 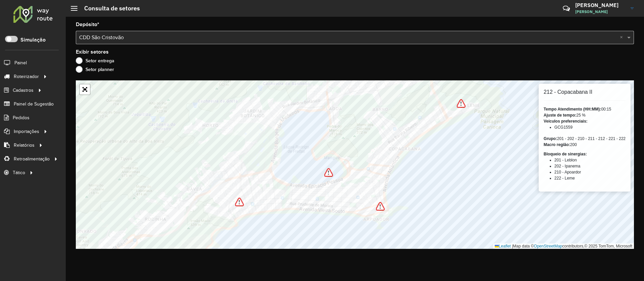 I want to click on span: Relatórios, so click(x=24, y=145).